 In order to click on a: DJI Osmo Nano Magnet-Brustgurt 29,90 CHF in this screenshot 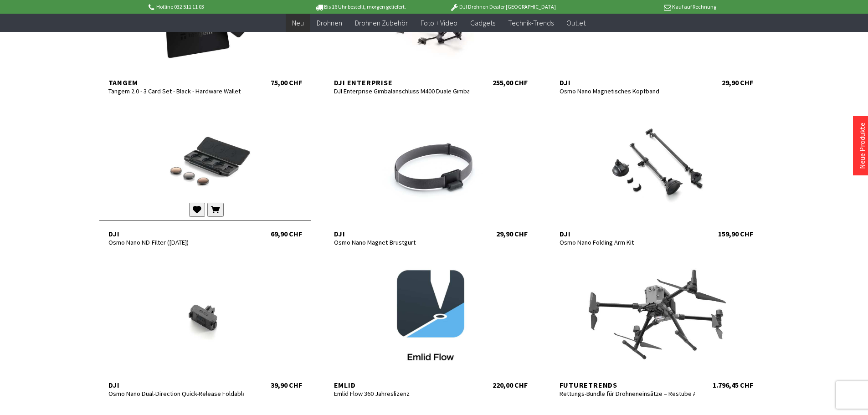, I will do `click(431, 175)`.